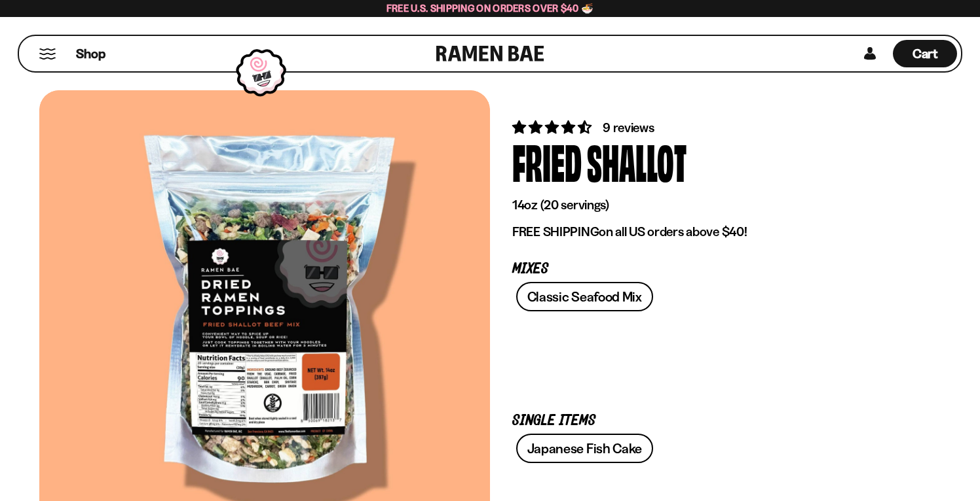  What do you see at coordinates (553, 127) in the screenshot?
I see `span: 4.56 stars` at bounding box center [553, 127].